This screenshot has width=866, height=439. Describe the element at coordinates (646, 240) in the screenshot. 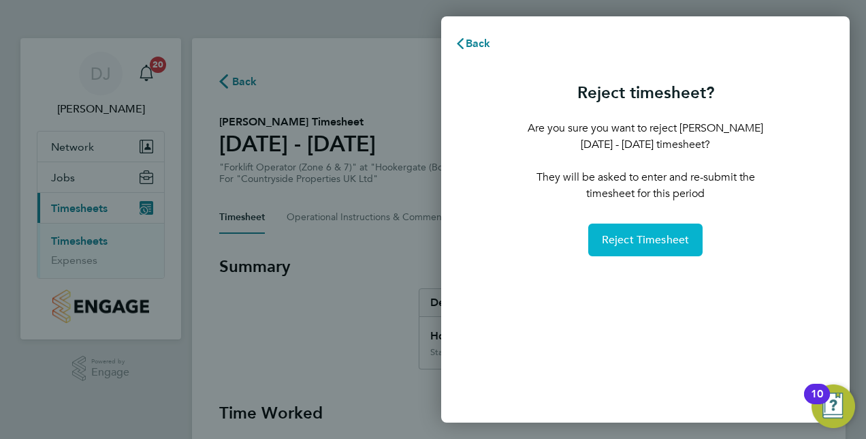

I see `span: Reject Timesheet` at that location.